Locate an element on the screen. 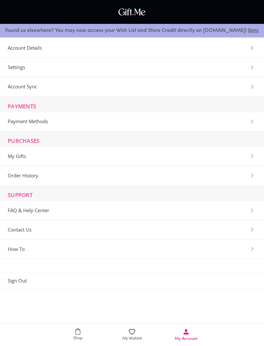  a: My Wishlist is located at coordinates (132, 335).